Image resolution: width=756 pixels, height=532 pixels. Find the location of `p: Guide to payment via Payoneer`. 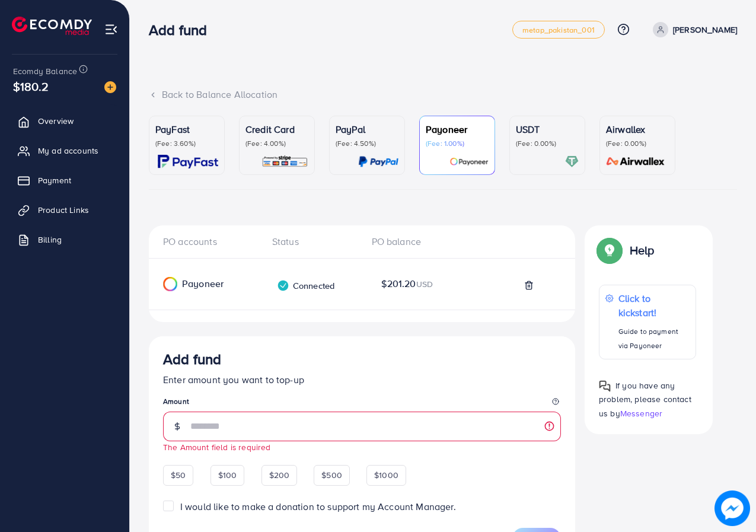

p: Guide to payment via Payoneer is located at coordinates (654, 339).